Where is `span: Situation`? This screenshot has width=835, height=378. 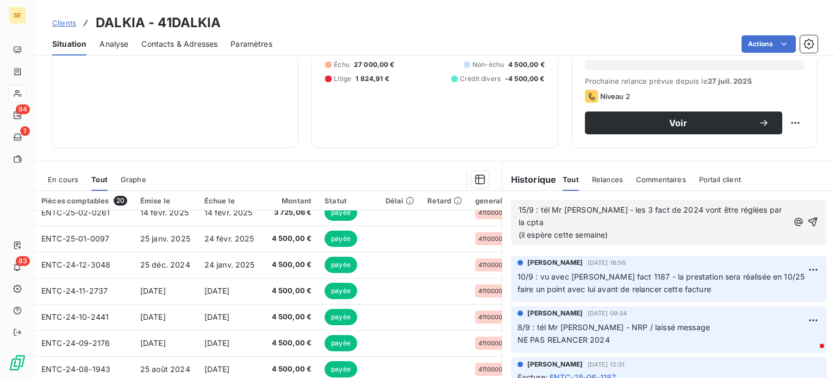
span: Situation is located at coordinates (69, 44).